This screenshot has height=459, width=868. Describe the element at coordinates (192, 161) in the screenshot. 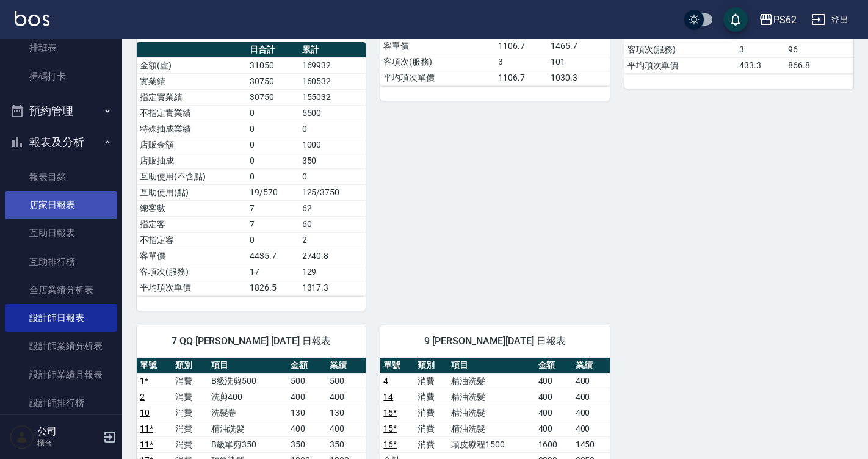

I see `td: 店販抽成` at that location.